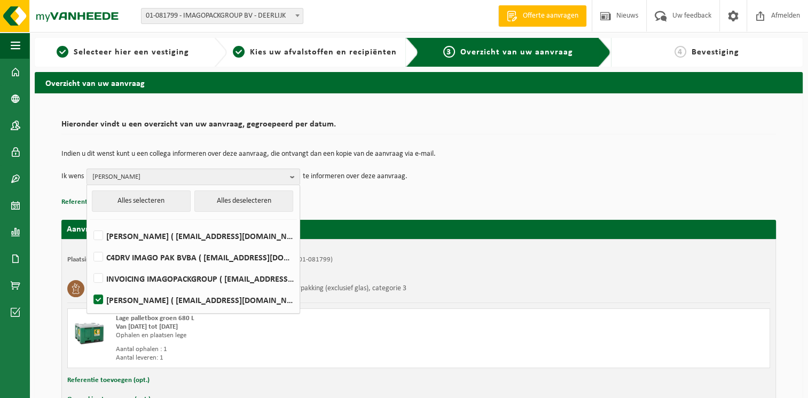  I want to click on div: Aantal leveren: 1, so click(288, 358).